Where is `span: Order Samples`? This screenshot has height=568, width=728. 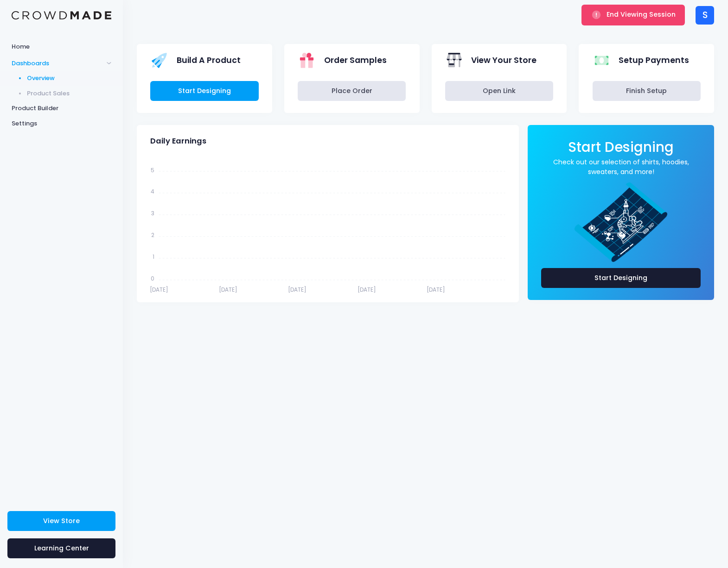
span: Order Samples is located at coordinates (355, 60).